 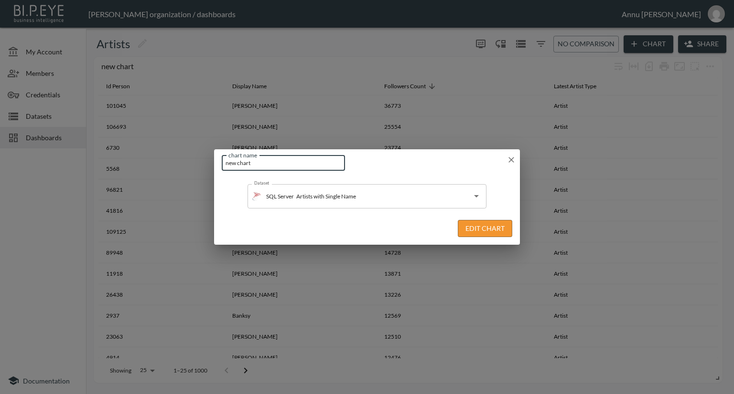 What do you see at coordinates (243, 155) in the screenshot?
I see `label: chart name` at bounding box center [243, 155].